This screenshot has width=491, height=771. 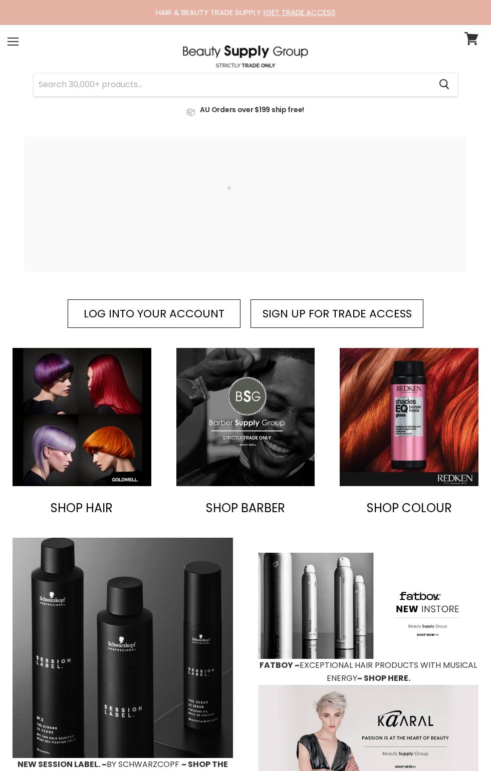 What do you see at coordinates (387, 678) in the screenshot?
I see `span: SHOP HERE.` at bounding box center [387, 678].